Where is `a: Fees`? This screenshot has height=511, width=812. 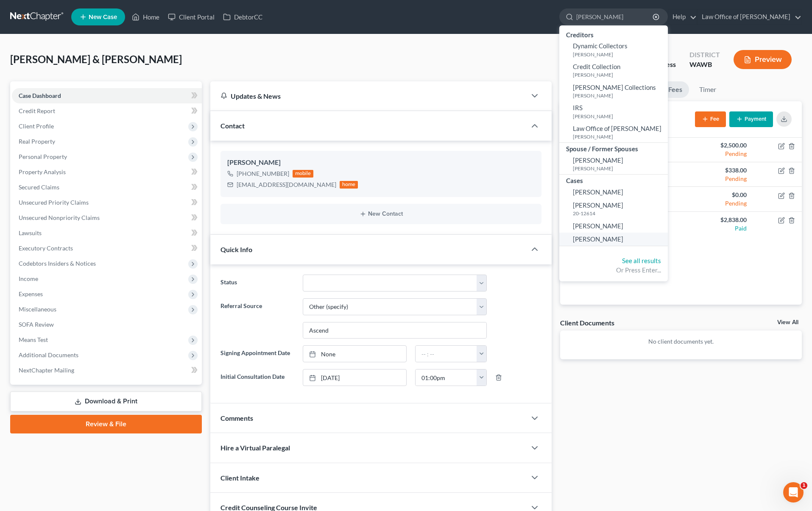
a: Fees is located at coordinates (675, 89).